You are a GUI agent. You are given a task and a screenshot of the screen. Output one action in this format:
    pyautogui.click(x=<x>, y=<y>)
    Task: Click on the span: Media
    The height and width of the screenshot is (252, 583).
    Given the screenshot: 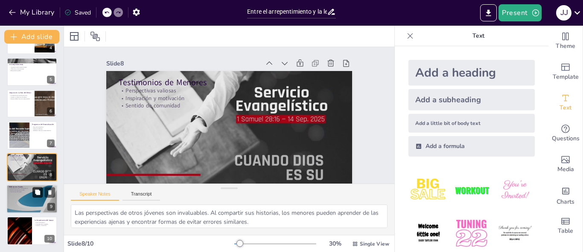 What is the action you would take?
    pyautogui.click(x=566, y=169)
    